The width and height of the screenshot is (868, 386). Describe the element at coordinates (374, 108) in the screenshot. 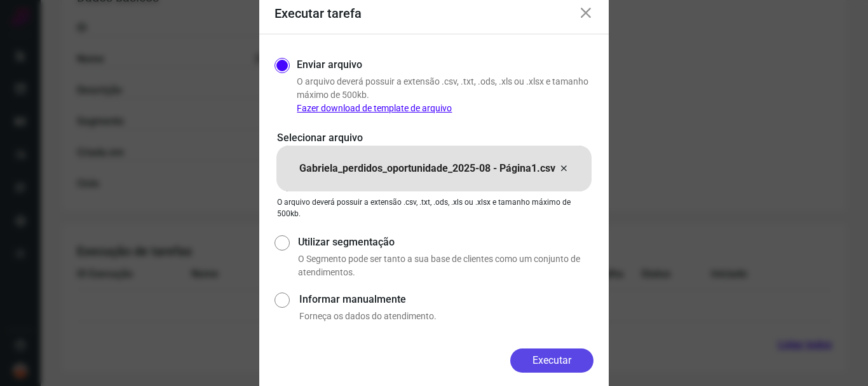

I see `a: Fazer download de template de arquivo` at that location.